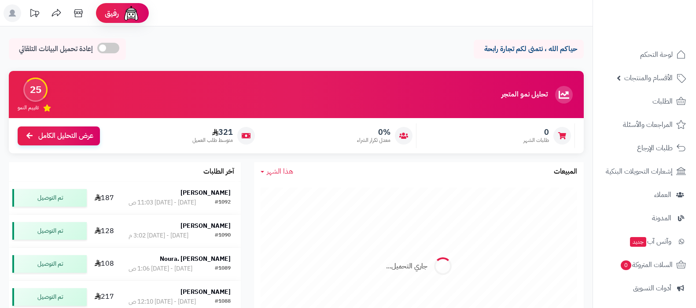  Describe the element at coordinates (565, 172) in the screenshot. I see `h3: المبيعات` at that location.